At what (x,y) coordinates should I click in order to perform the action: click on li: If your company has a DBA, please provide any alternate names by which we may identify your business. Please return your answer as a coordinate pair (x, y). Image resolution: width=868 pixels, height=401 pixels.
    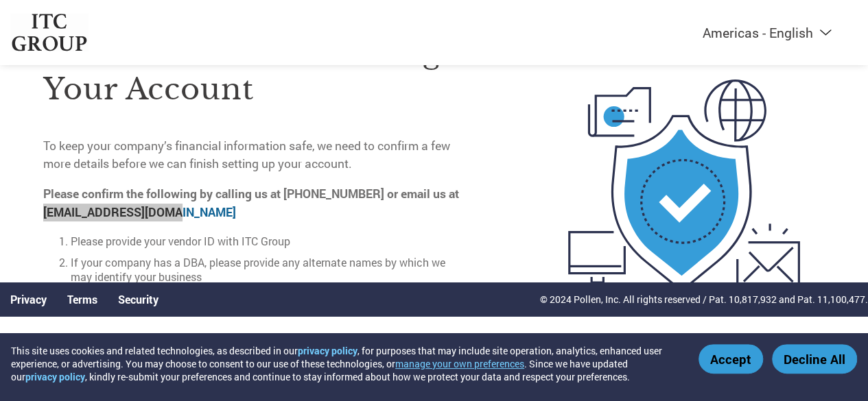
    Looking at the image, I should click on (268, 270).